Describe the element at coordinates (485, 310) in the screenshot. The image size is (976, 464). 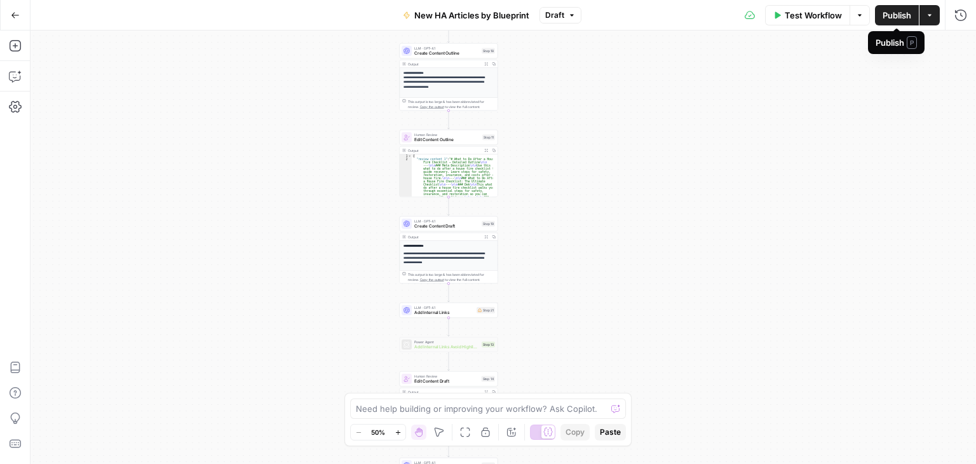
I see `div: Step 21` at that location.